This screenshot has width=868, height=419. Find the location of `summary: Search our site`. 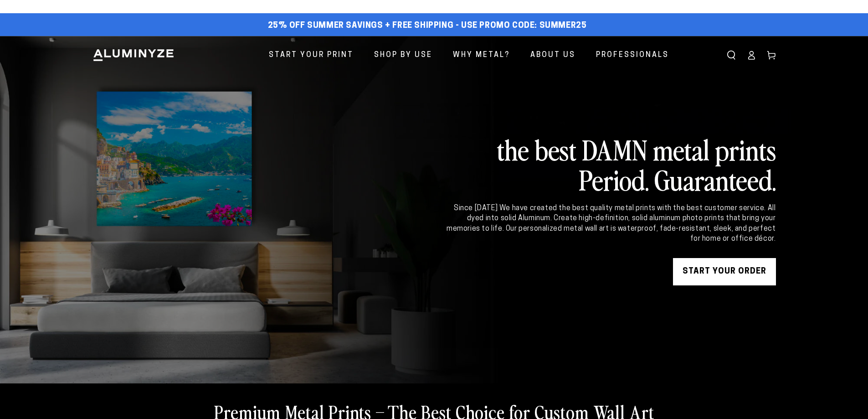

summary: Search our site is located at coordinates (731, 55).